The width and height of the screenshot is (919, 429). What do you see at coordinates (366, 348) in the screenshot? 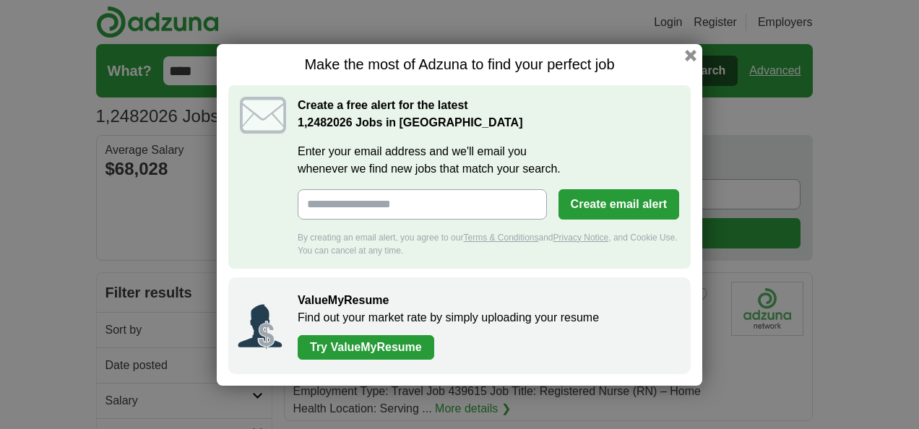
I see `a: Try ValueMyResume` at bounding box center [366, 348].